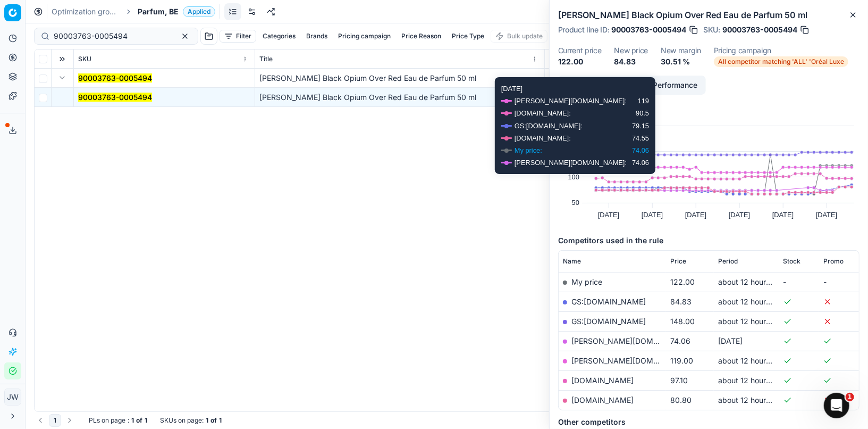  What do you see at coordinates (583, 30) in the screenshot?
I see `span: Product line ID :` at bounding box center [583, 30].